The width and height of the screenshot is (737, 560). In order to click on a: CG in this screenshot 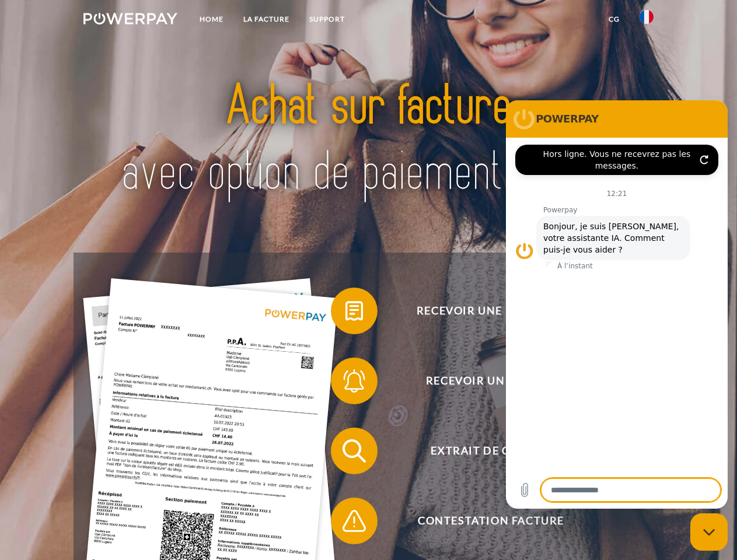, I will do `click(614, 19)`.